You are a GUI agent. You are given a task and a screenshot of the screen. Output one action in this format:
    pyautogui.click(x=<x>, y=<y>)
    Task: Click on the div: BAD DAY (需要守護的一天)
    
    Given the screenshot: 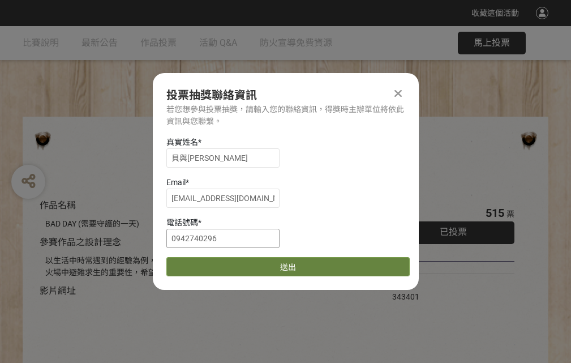 What is the action you would take?
    pyautogui.click(x=201, y=224)
    